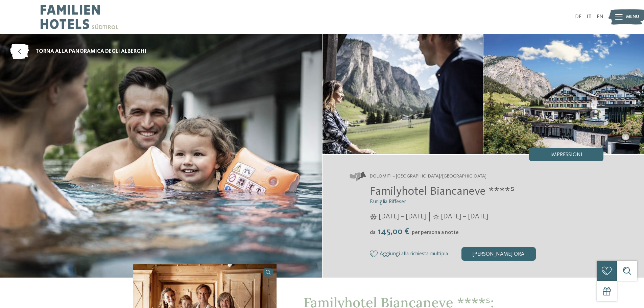 This screenshot has width=644, height=308. I want to click on span: da, so click(373, 233).